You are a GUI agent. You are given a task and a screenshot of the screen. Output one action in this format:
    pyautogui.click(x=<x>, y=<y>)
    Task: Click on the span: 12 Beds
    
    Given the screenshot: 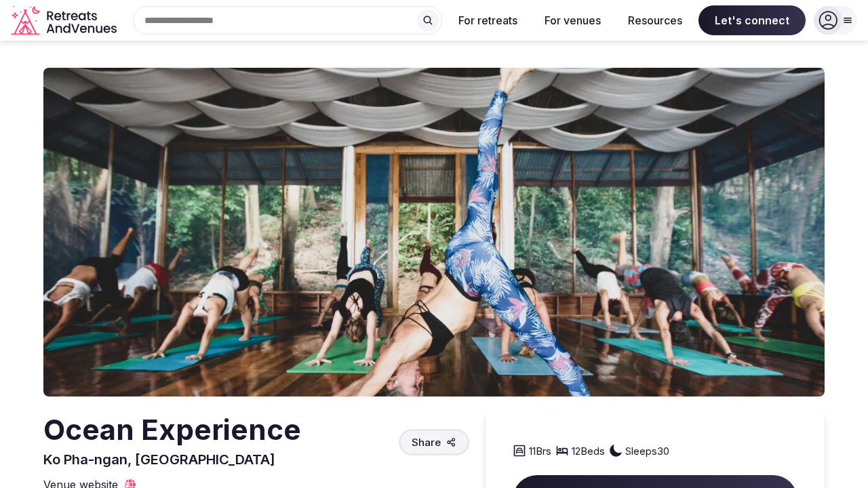 What is the action you would take?
    pyautogui.click(x=588, y=450)
    